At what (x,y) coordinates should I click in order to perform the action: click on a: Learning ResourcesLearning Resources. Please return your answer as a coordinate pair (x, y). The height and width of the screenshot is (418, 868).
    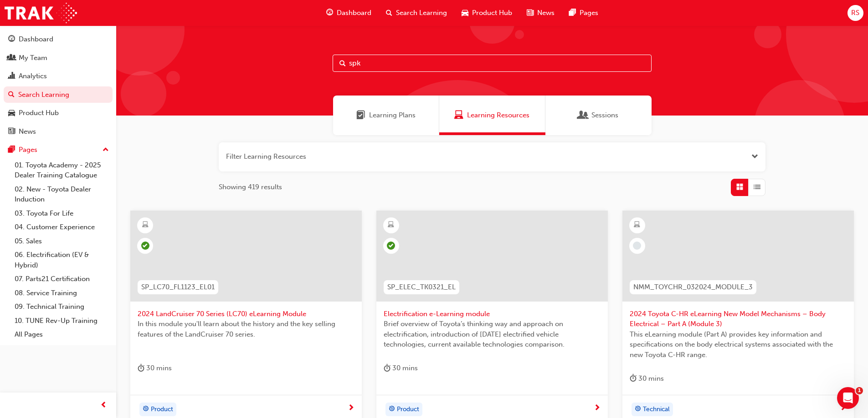
    Looking at the image, I should click on (492, 115).